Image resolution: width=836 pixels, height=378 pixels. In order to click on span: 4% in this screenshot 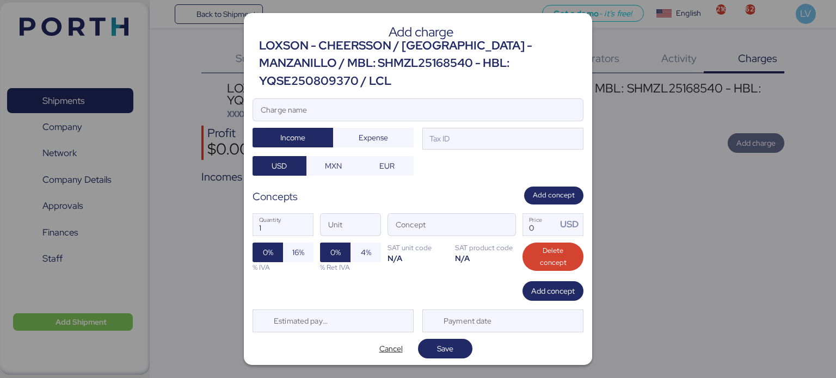, I will do `click(366, 252)`.